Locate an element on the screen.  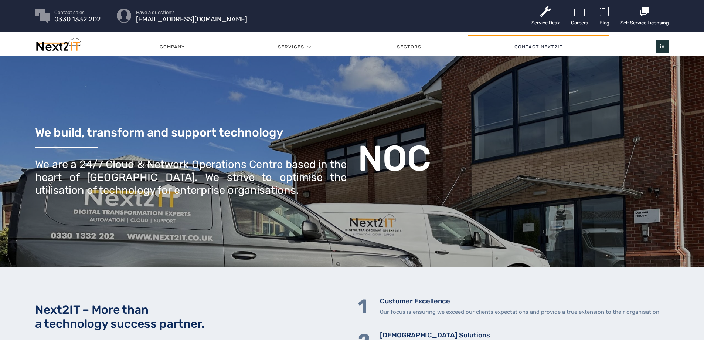
h2: Next2IT – More than a technology success partner. is located at coordinates (191, 316).